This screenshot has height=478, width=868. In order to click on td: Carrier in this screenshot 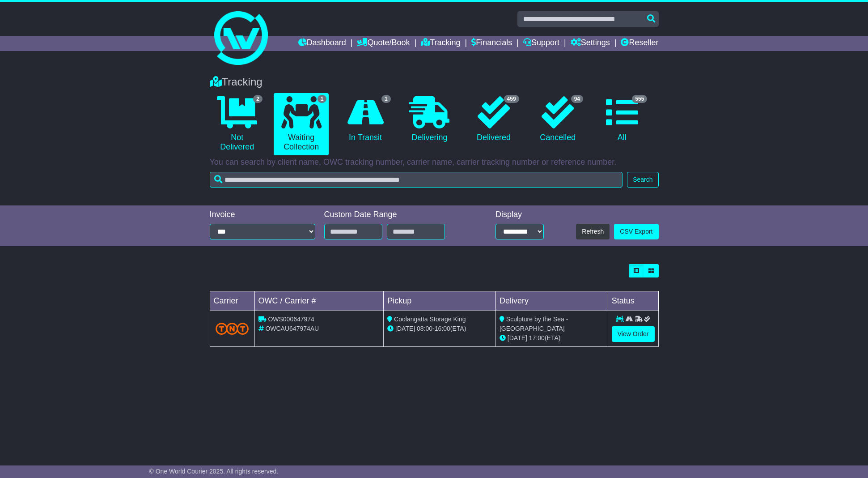, I will do `click(232, 301)`.